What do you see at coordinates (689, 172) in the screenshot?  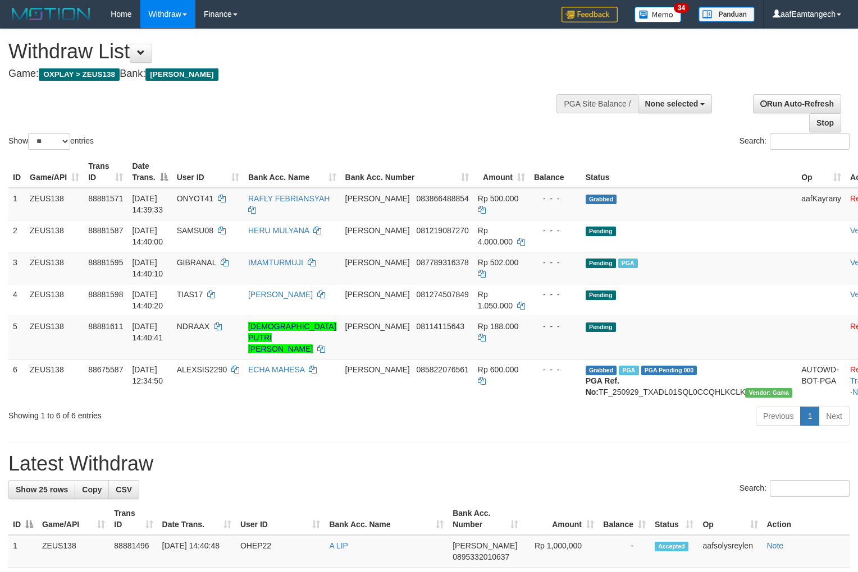 I see `th: Status` at bounding box center [689, 172].